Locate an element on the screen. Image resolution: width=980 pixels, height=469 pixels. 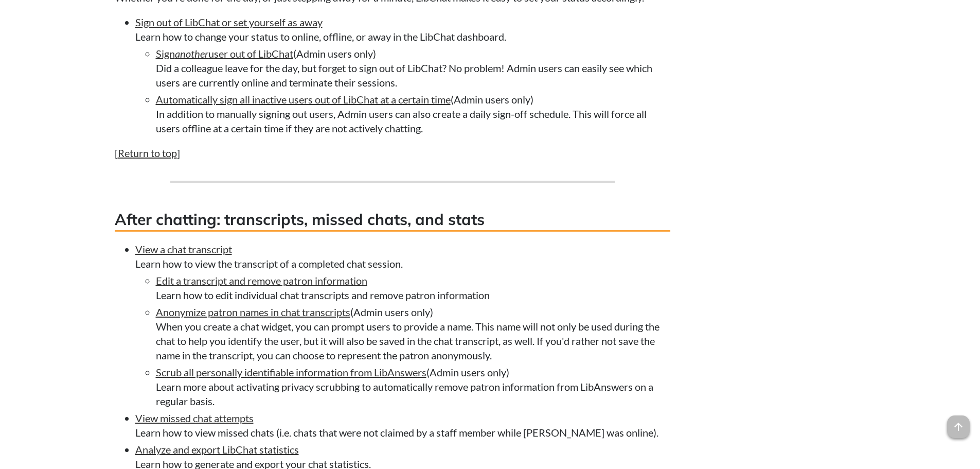
span: arrow_upward is located at coordinates (959, 426).